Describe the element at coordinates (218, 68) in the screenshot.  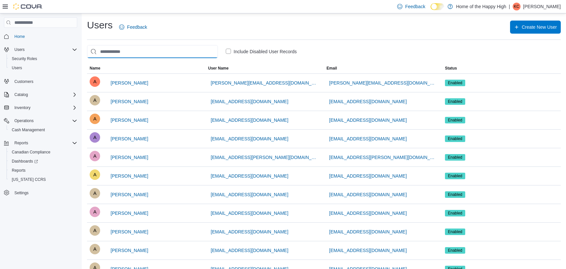
I see `span: User Name` at that location.